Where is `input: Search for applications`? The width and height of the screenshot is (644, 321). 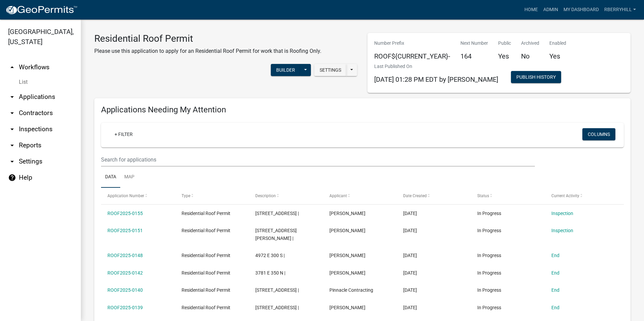
input: Search for applications is located at coordinates (318, 160).